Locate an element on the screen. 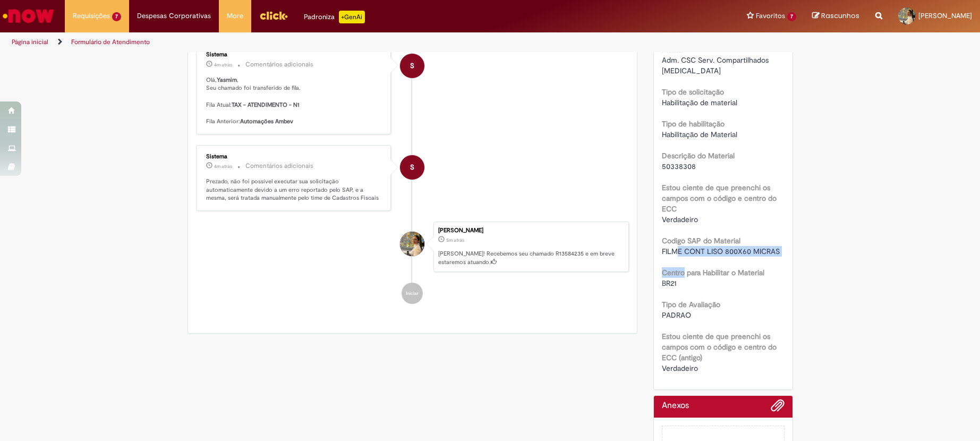 Image resolution: width=980 pixels, height=441 pixels. button: Adicionar anexos is located at coordinates (778, 408).